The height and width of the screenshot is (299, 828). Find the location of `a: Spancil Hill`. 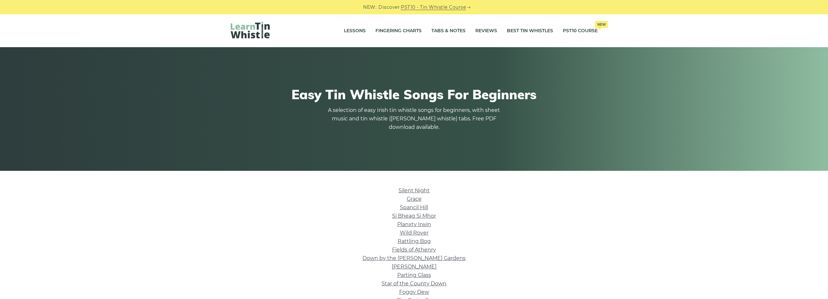

a: Spancil Hill is located at coordinates (414, 207).